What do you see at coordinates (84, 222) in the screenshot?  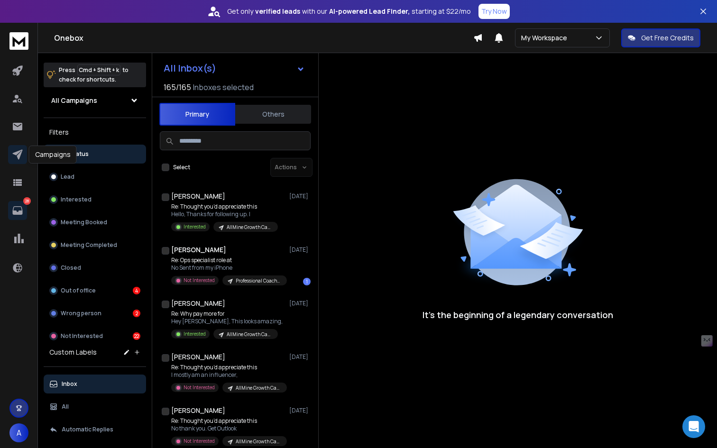 I see `p: Meeting Booked` at bounding box center [84, 222].